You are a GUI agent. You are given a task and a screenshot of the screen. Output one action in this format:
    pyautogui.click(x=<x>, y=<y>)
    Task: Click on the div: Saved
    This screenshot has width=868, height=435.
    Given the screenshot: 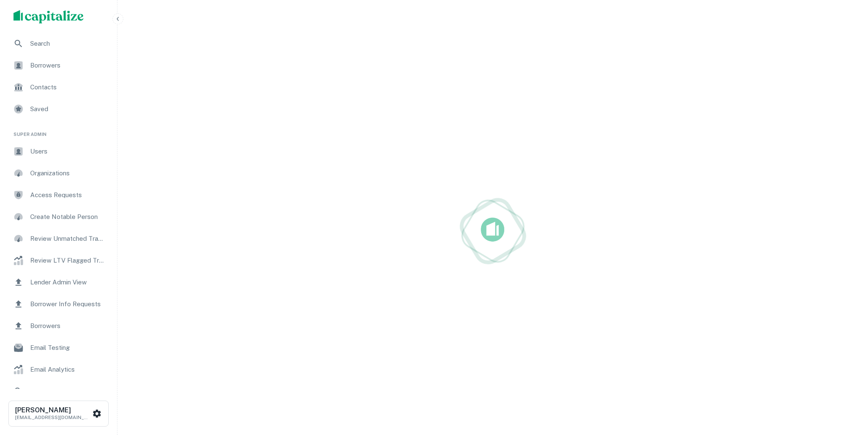 What is the action you would take?
    pyautogui.click(x=58, y=109)
    